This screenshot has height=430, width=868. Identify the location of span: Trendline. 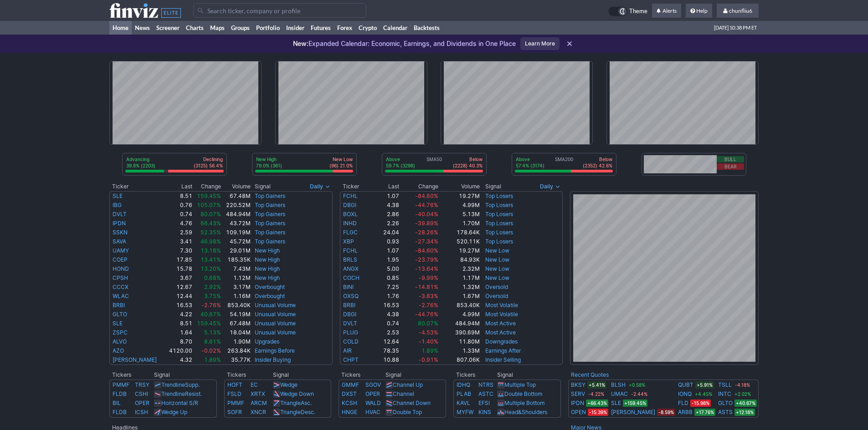
(173, 394).